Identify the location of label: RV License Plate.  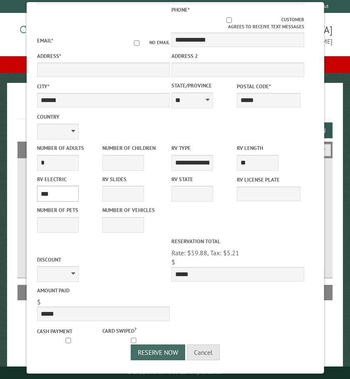
(268, 179).